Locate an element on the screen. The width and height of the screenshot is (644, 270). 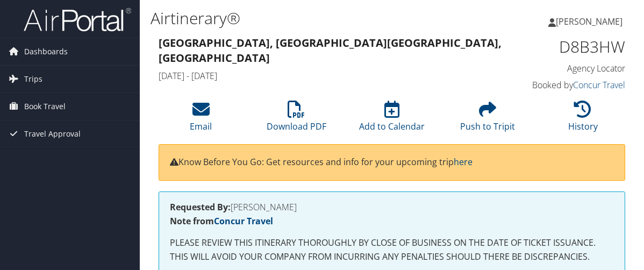
p: Know Before You Go: Get resources and info for your upcoming trip is located at coordinates (392, 162).